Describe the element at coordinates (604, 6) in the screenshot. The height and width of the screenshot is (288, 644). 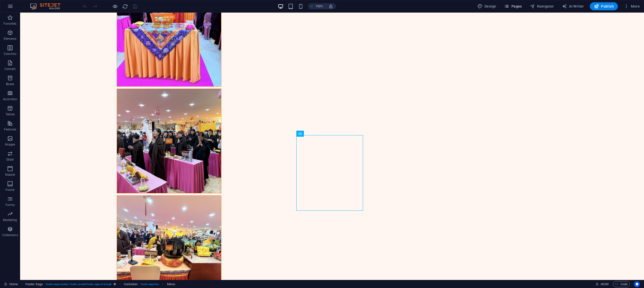
I see `span: Publish` at that location.